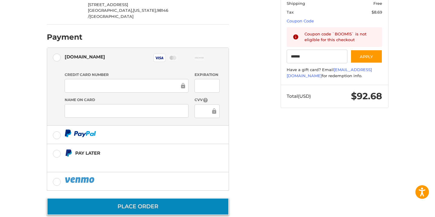 The height and width of the screenshot is (217, 435). Describe the element at coordinates (367, 96) in the screenshot. I see `span: $92.68` at that location.